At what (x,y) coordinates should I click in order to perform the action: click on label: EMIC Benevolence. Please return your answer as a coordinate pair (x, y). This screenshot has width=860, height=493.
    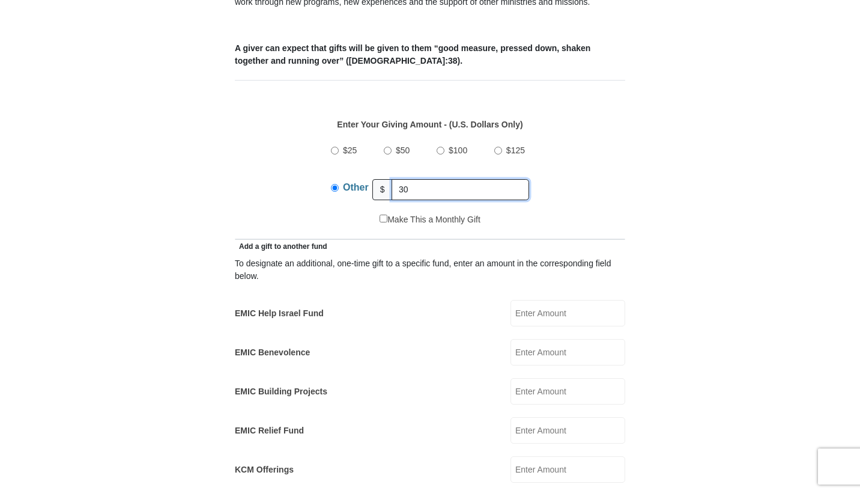
    Looking at the image, I should click on (272, 352).